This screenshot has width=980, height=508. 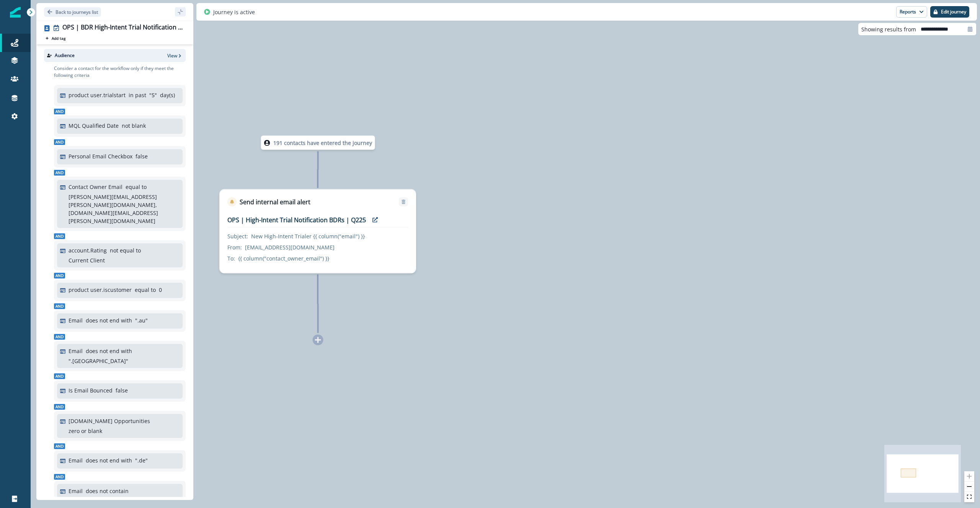 What do you see at coordinates (318, 143) in the screenshot?
I see `div: 191 contacts have entered the journey` at bounding box center [318, 143].